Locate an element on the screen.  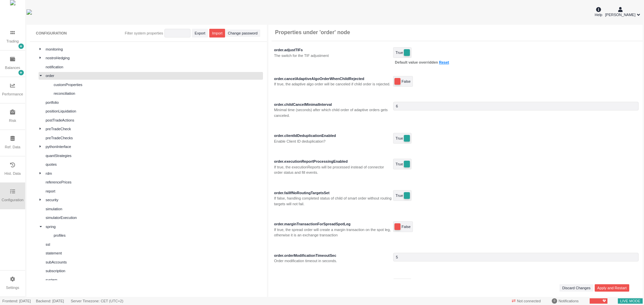
div: Notifications is located at coordinates (565, 301).